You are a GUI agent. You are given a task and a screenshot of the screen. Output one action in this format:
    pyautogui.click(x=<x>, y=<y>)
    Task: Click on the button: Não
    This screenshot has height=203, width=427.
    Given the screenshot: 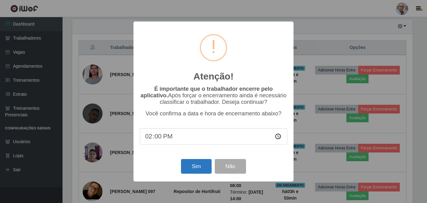 What is the action you would take?
    pyautogui.click(x=230, y=167)
    